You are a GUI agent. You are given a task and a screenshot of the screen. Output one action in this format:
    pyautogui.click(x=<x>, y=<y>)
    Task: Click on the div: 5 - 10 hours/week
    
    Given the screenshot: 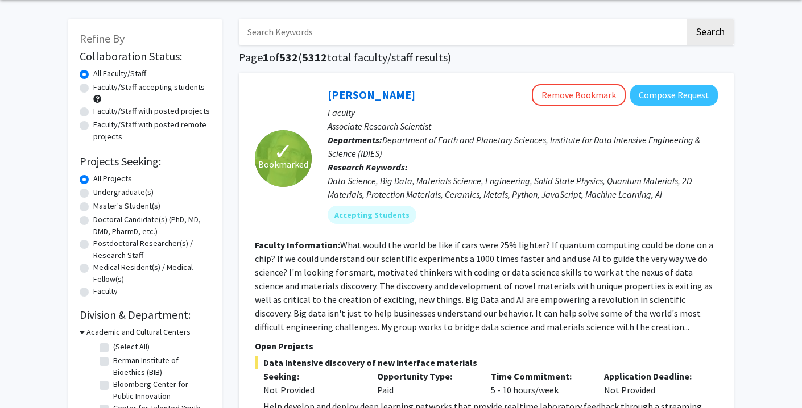 What is the action you would take?
    pyautogui.click(x=539, y=383)
    